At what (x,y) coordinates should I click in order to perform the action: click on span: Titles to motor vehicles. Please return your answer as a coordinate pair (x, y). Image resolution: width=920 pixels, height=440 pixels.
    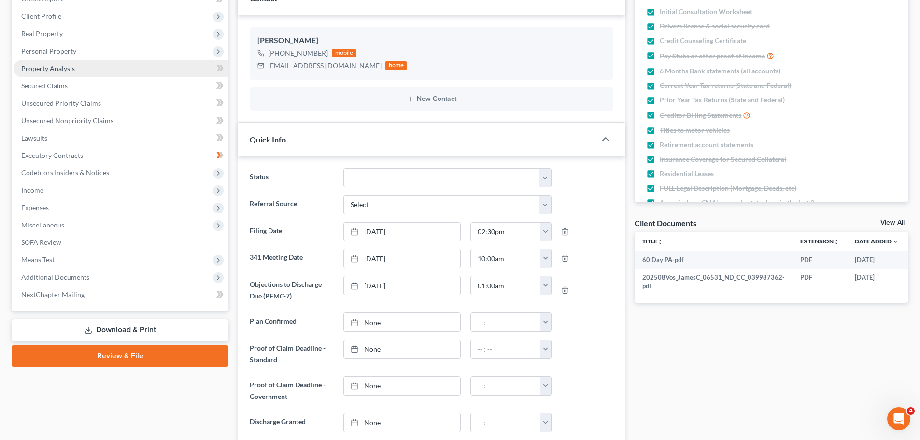
    Looking at the image, I should click on (695, 130).